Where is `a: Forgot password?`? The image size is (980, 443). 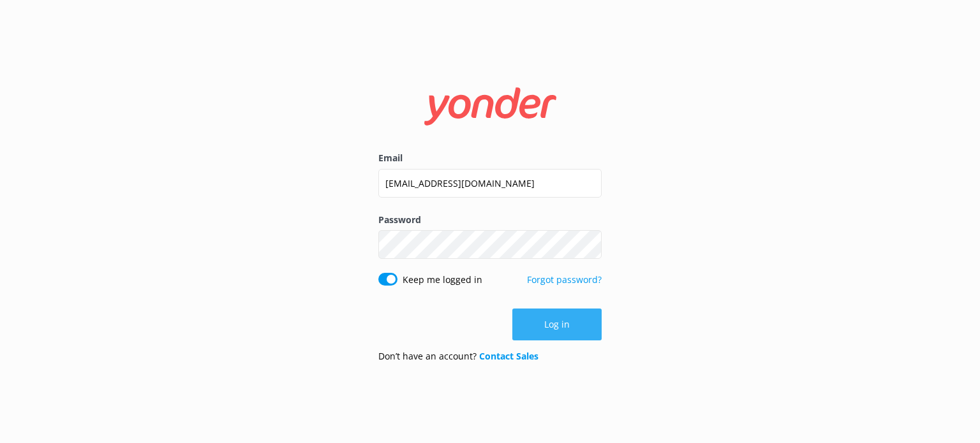 a: Forgot password? is located at coordinates (564, 279).